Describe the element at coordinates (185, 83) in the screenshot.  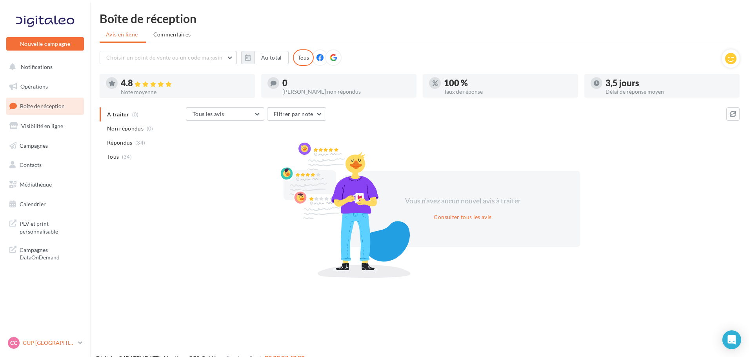
I see `div: 4.8` at that location.